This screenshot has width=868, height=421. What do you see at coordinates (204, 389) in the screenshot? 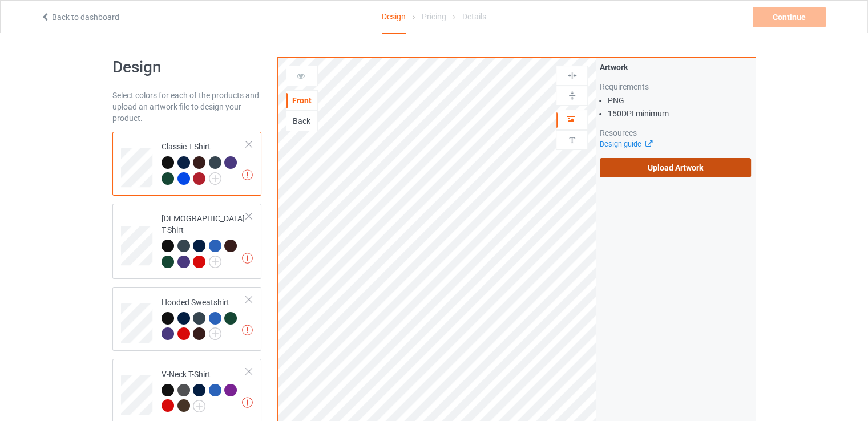
I see `div: V-Neck T-Shirt` at bounding box center [204, 389].